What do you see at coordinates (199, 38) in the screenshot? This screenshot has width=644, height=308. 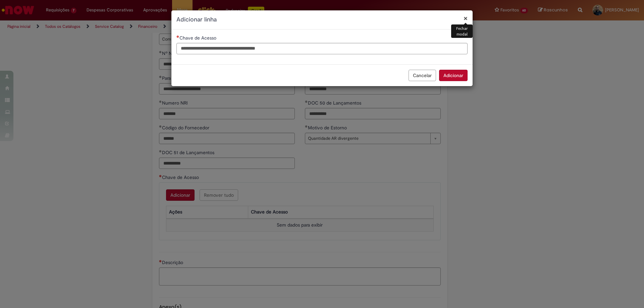 I see `span: Chave de Acesso` at bounding box center [199, 38].